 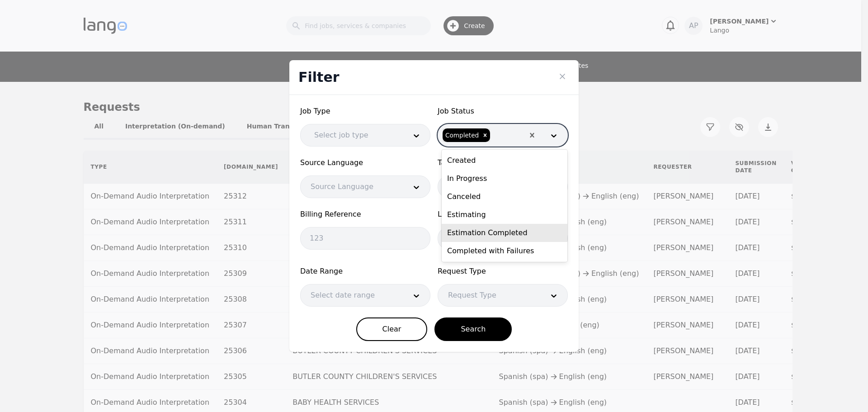 I want to click on span: Request Type, so click(x=503, y=272).